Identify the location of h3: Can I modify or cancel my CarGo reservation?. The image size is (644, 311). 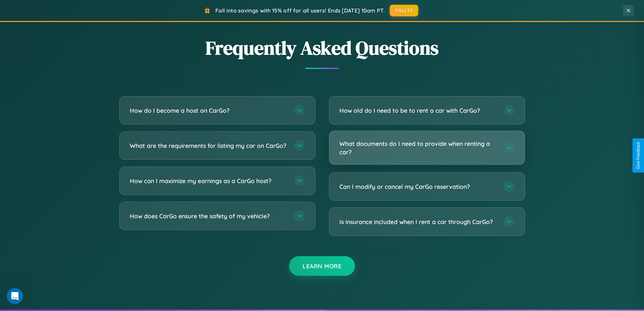
(418, 186).